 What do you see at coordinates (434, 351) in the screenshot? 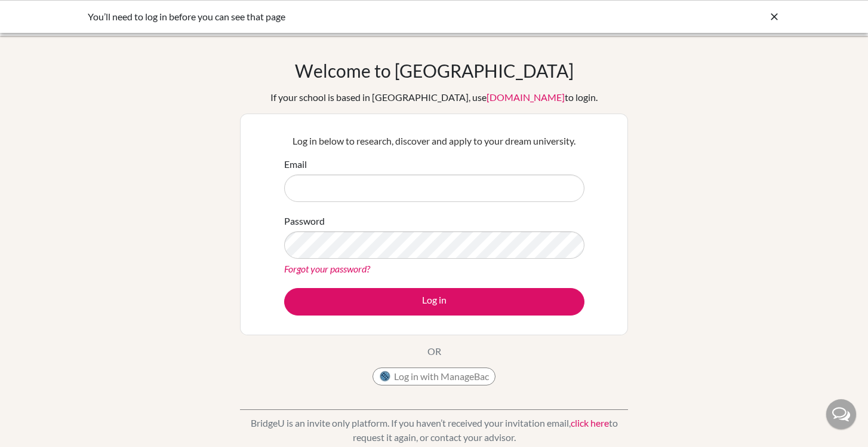
I see `p: OR` at bounding box center [434, 351].